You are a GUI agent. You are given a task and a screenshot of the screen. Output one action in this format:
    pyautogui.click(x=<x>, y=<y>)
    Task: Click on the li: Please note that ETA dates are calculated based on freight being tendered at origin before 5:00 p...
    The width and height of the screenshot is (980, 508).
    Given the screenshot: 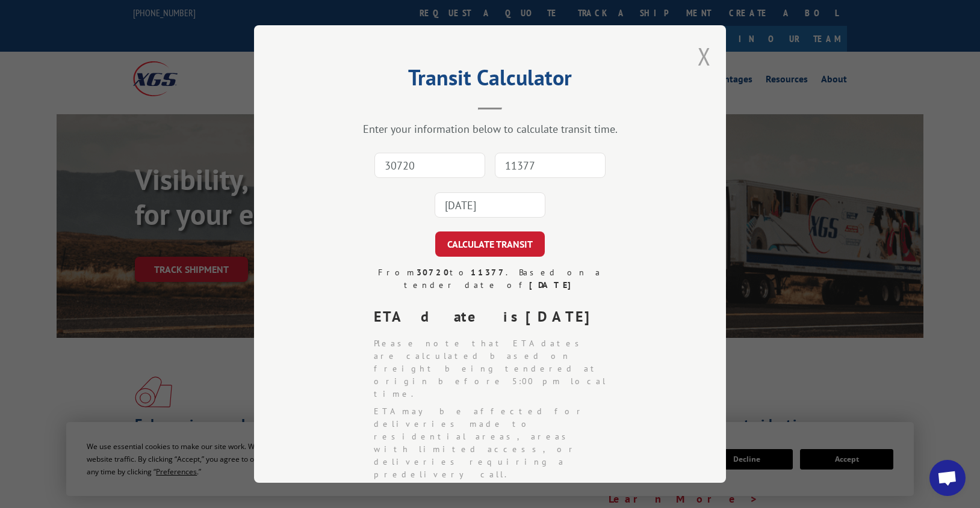 What is the action you would take?
    pyautogui.click(x=494, y=369)
    